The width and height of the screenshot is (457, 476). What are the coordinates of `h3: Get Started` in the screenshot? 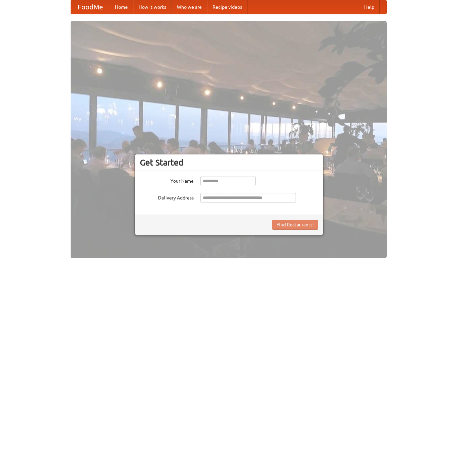 It's located at (229, 162).